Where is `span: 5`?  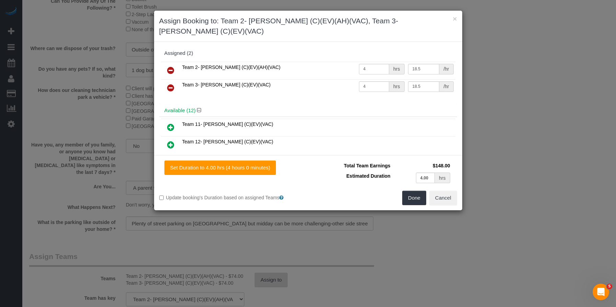 span: 5 is located at coordinates (610, 287).